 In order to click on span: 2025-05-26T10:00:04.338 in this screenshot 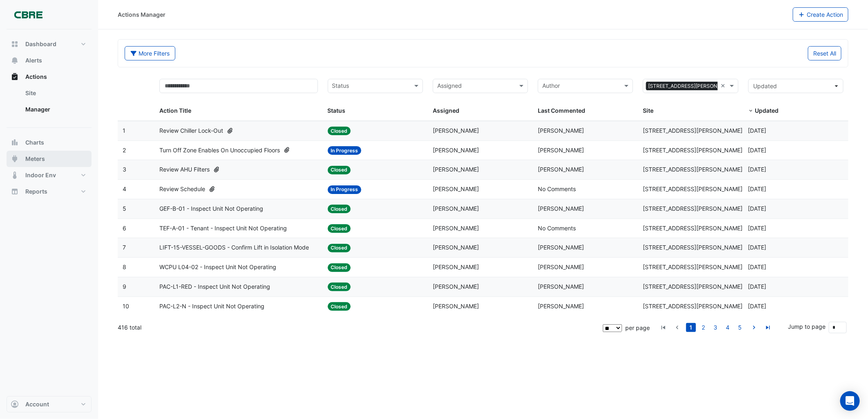, I will do `click(757, 306)`.